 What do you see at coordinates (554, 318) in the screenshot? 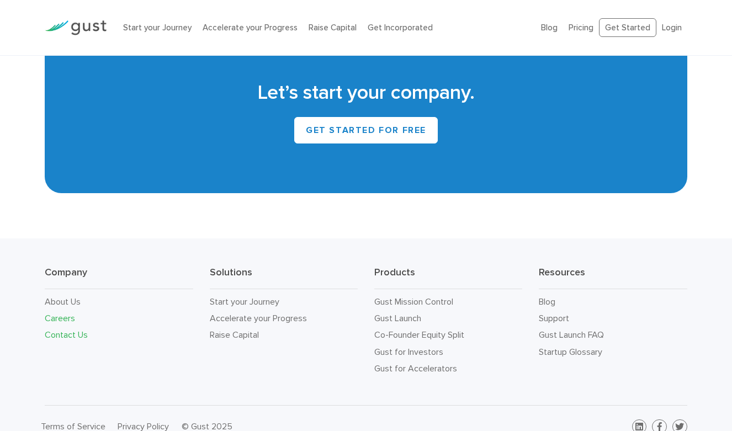
I see `a: Support` at bounding box center [554, 318].